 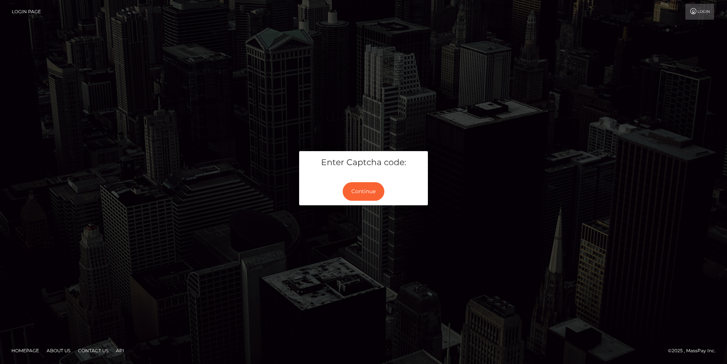 What do you see at coordinates (700, 12) in the screenshot?
I see `a: Login` at bounding box center [700, 12].